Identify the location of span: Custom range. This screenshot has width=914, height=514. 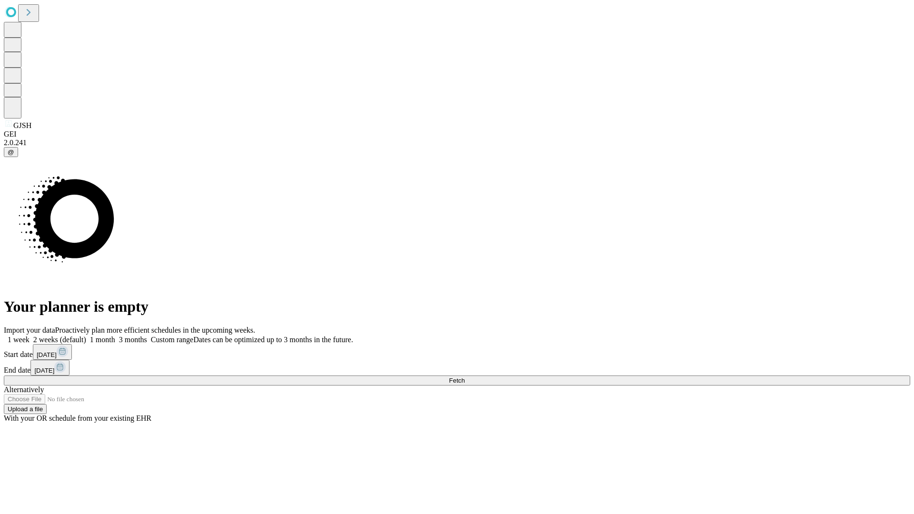
(172, 339).